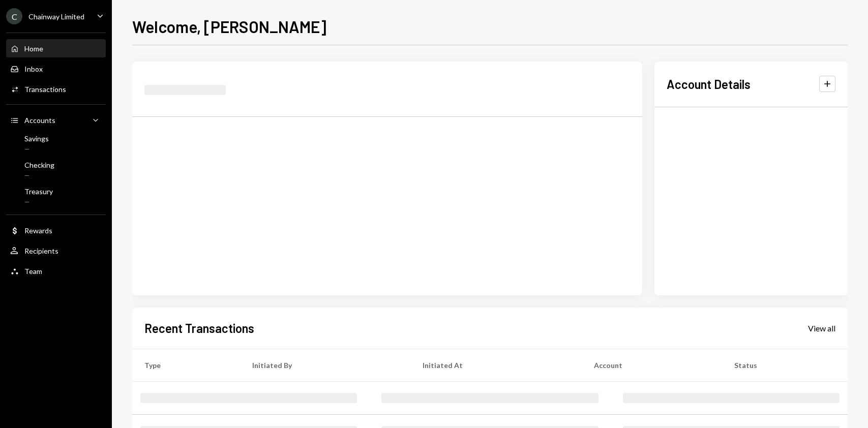 The image size is (868, 428). Describe the element at coordinates (56, 89) in the screenshot. I see `a: Transactions` at that location.